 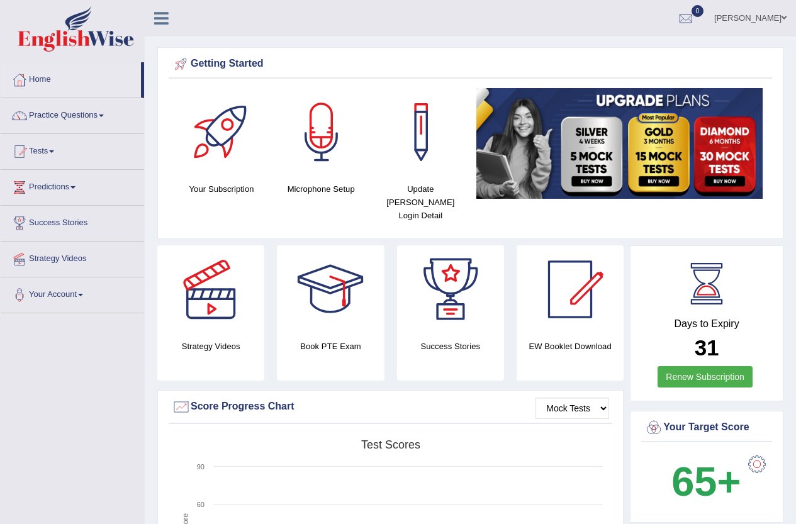 What do you see at coordinates (221, 189) in the screenshot?
I see `h4: Your Subscription` at bounding box center [221, 189].